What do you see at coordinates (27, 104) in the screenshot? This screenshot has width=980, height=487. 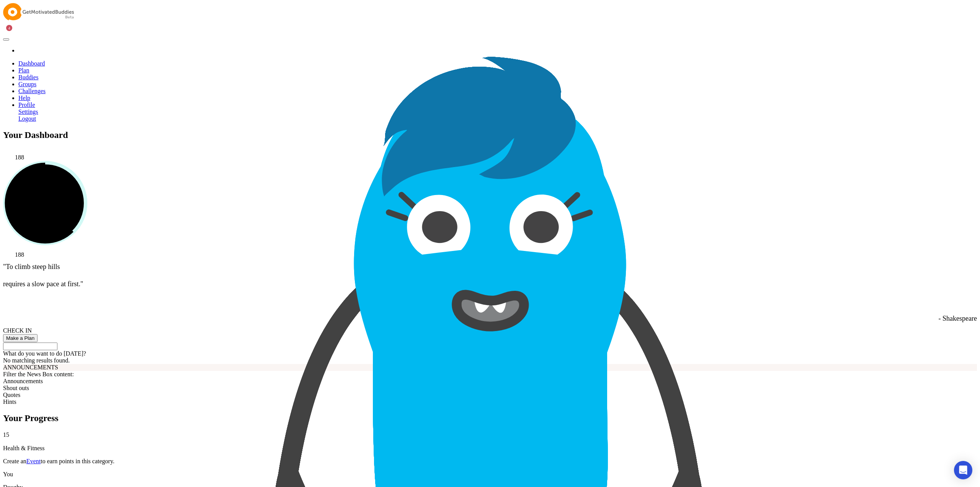 I see `a: Profile` at bounding box center [27, 104].